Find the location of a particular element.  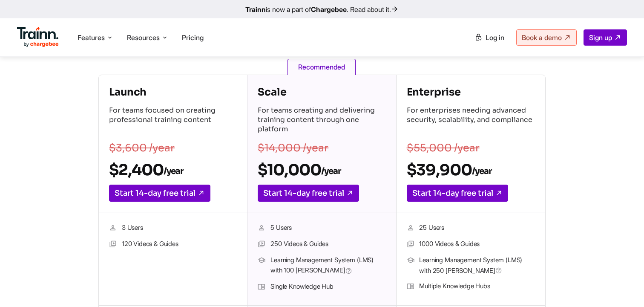

s: $14,000 /year is located at coordinates (293, 148).